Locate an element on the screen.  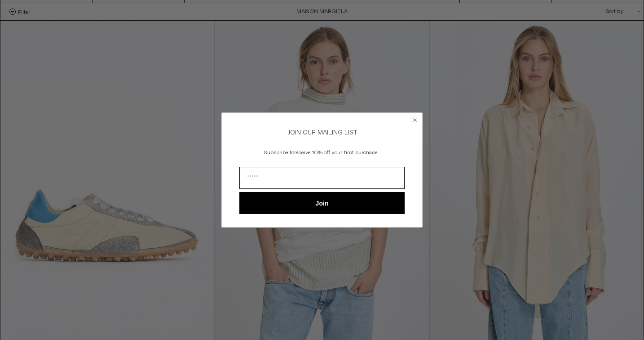
span: Subscribe to is located at coordinates (279, 153).